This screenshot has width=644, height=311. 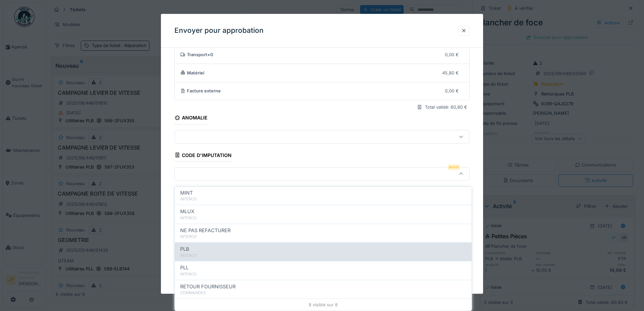 I want to click on span: RETOUR FOURNISSEUR, so click(x=208, y=286).